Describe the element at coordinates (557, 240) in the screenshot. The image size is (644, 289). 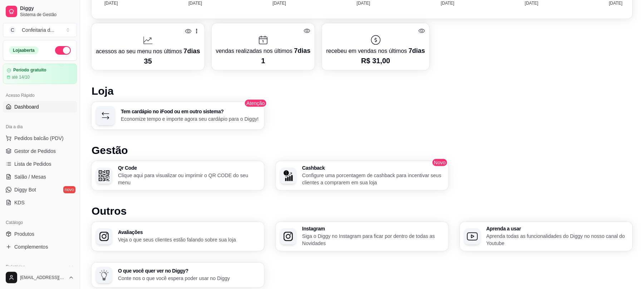
I see `p: Aprenda todas as funcionalidades do Diggy no nosso canal do Youtube` at that location.